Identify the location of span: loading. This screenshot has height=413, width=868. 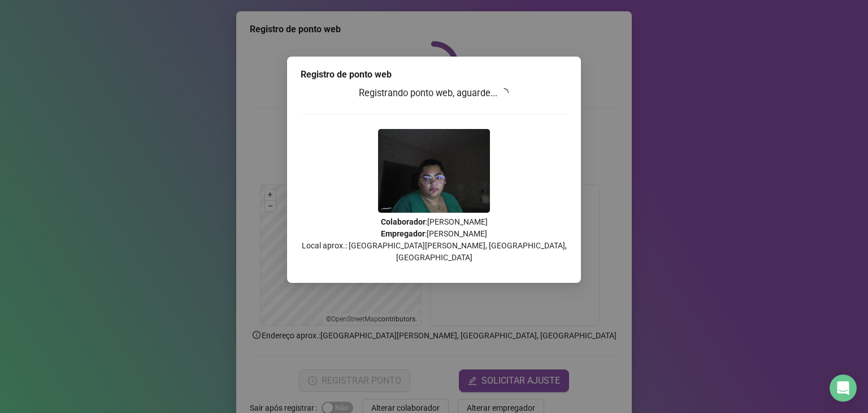
(505, 93).